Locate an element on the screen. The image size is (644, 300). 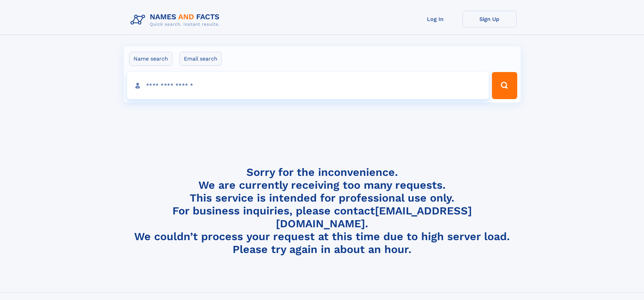
label: Email search is located at coordinates (201, 59).